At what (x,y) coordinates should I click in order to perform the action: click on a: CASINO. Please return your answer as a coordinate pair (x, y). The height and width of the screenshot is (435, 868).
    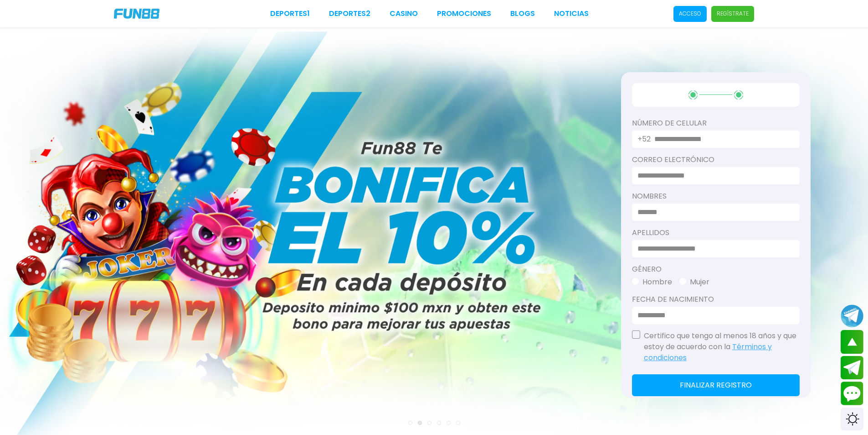
    Looking at the image, I should click on (404, 14).